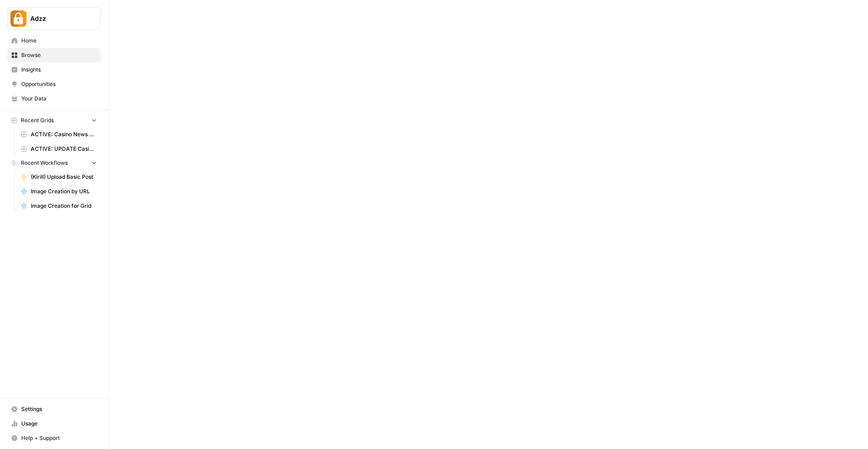 This screenshot has height=449, width=868. I want to click on a: Image Creation by URL, so click(59, 192).